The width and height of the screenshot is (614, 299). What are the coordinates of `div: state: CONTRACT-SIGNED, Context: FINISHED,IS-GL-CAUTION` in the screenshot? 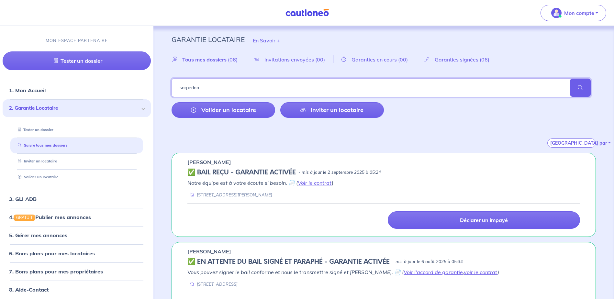 It's located at (384, 262).